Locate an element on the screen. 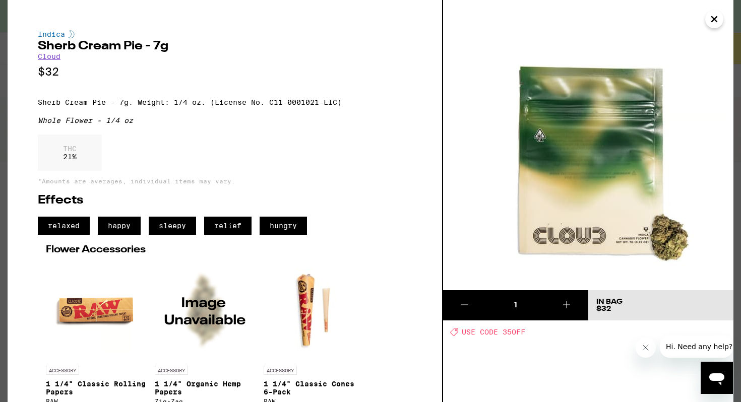 The width and height of the screenshot is (741, 402). div: 21 % is located at coordinates (70, 153).